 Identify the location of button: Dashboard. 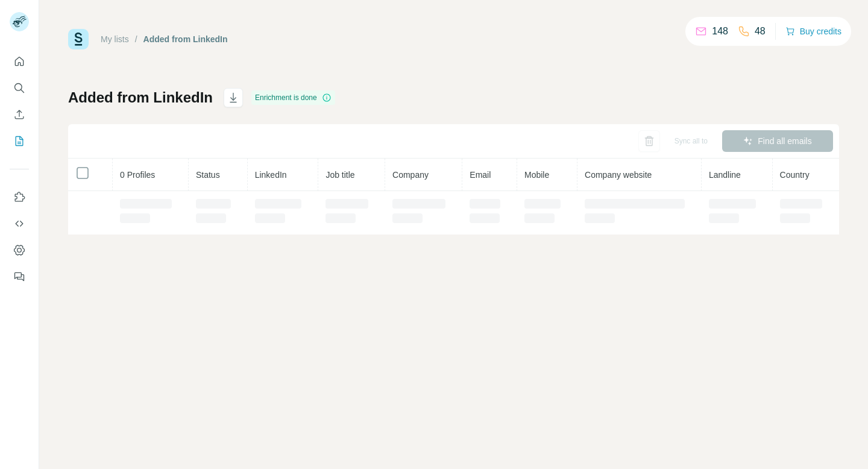
(19, 250).